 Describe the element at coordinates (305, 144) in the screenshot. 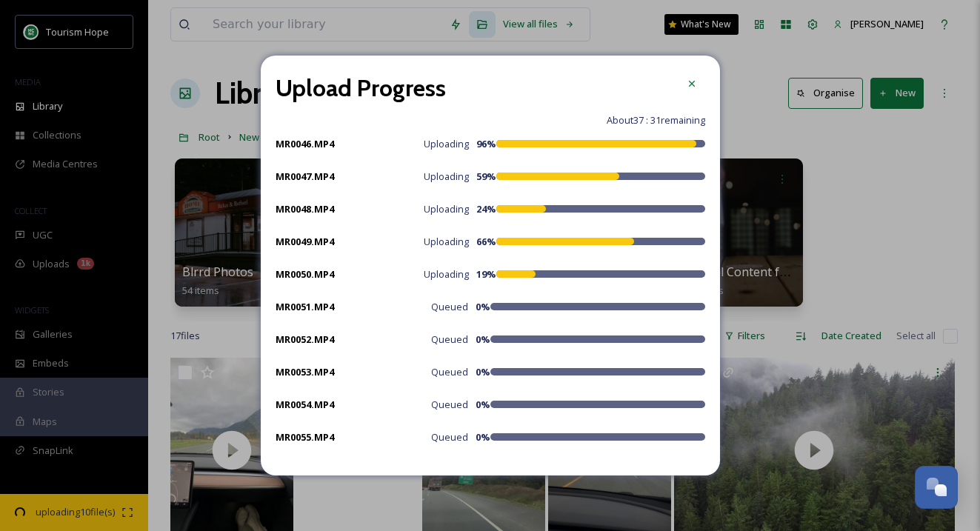

I see `strong: MR0046.MP4` at that location.